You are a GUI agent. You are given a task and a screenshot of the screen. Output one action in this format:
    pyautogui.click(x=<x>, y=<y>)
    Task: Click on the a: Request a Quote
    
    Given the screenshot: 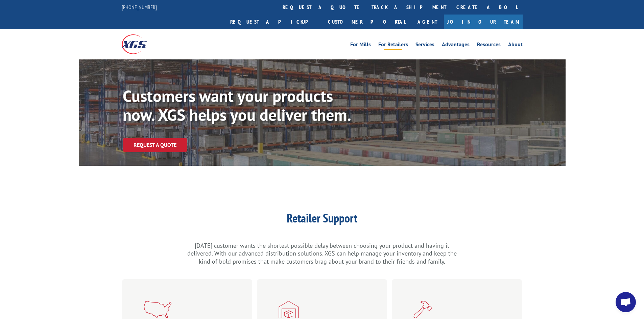 What is the action you would take?
    pyautogui.click(x=155, y=145)
    